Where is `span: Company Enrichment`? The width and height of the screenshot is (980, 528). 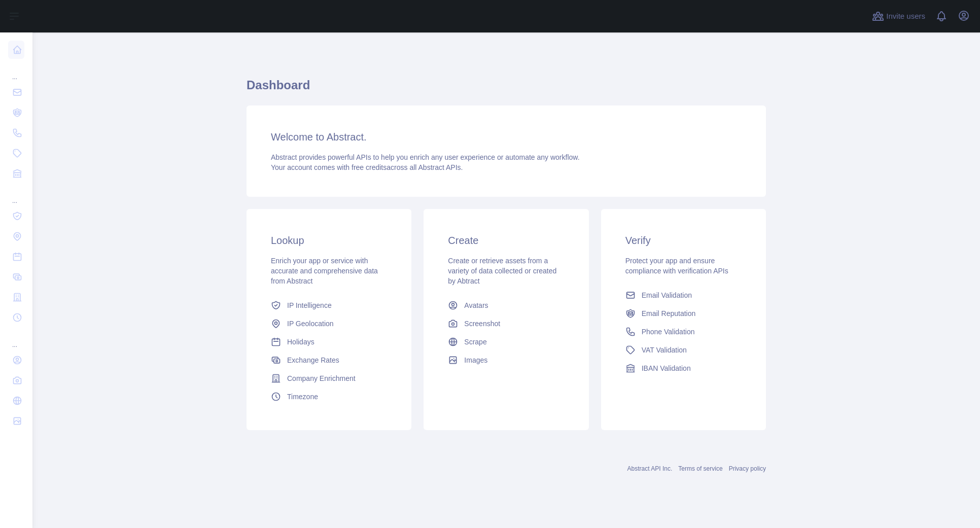 span: Company Enrichment is located at coordinates (321, 378).